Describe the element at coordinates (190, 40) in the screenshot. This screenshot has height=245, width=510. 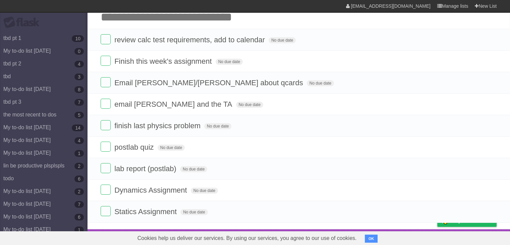
I see `span: review calc test requirements, add to calendar` at that location.